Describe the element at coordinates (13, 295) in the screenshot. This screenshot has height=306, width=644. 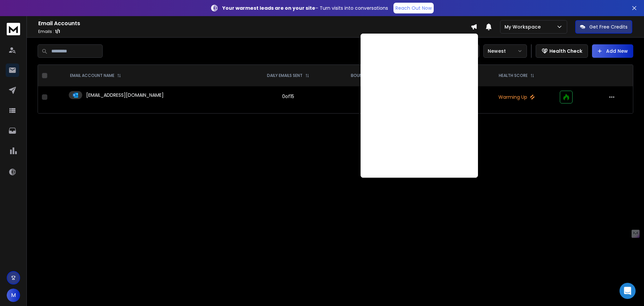
I see `span: M` at that location.